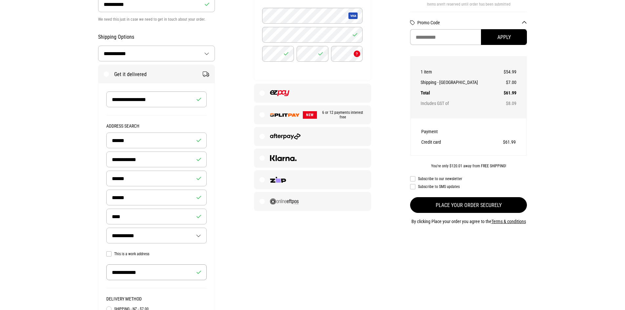 The height and width of the screenshot is (310, 625). I want to click on img: Online EFTPOS, so click(284, 202).